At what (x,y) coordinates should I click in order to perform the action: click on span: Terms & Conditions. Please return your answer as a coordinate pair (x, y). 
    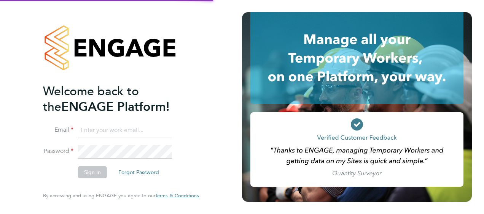
    Looking at the image, I should click on (177, 196).